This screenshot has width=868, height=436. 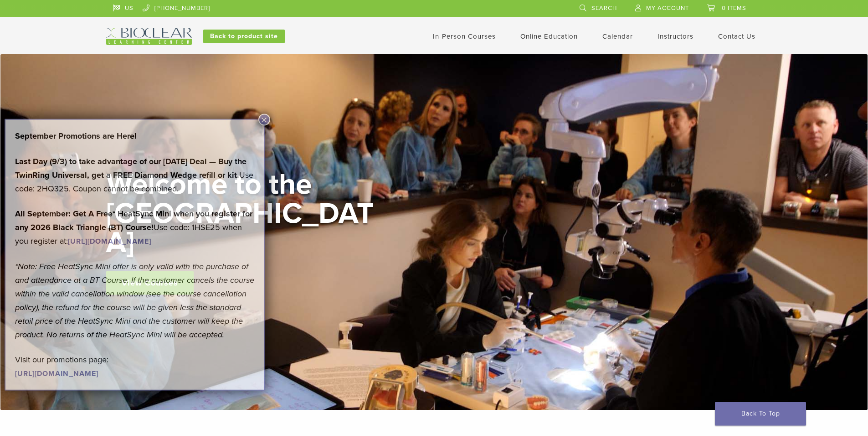 What do you see at coordinates (135, 176) in the screenshot?
I see `p: Use code: 2HQ325. Coupon cannot be combined.` at bounding box center [135, 176].